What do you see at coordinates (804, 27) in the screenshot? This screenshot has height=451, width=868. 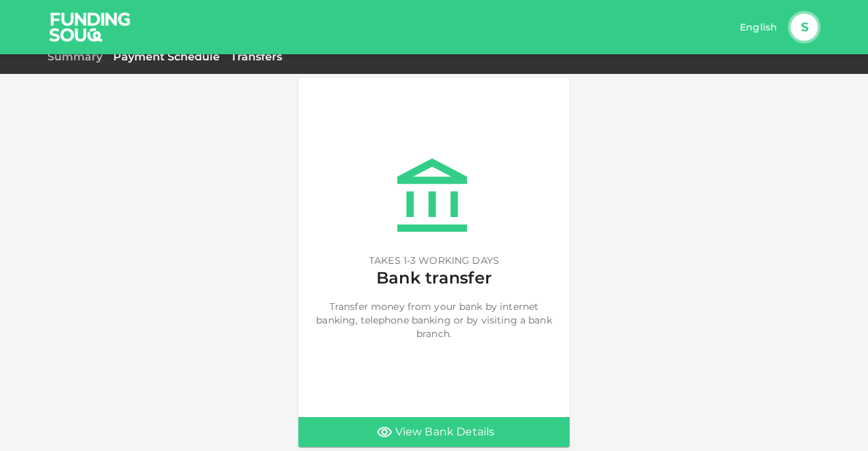 I see `button: S` at bounding box center [804, 27].